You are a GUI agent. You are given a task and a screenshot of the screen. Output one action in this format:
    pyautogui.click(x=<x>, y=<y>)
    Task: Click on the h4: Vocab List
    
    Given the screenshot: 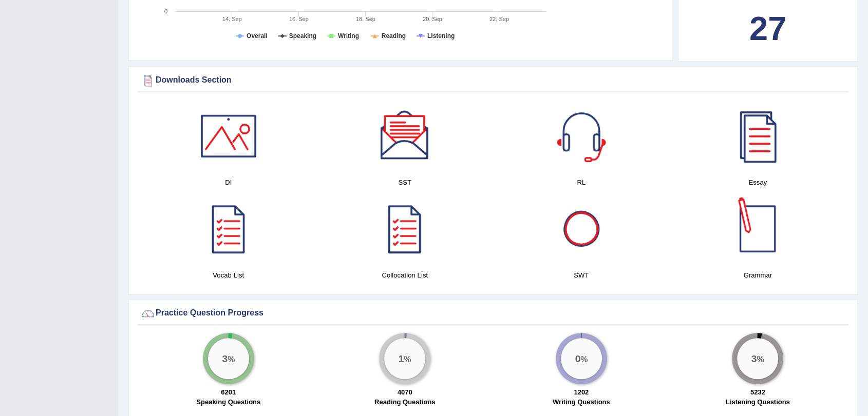 What is the action you would take?
    pyautogui.click(x=229, y=275)
    